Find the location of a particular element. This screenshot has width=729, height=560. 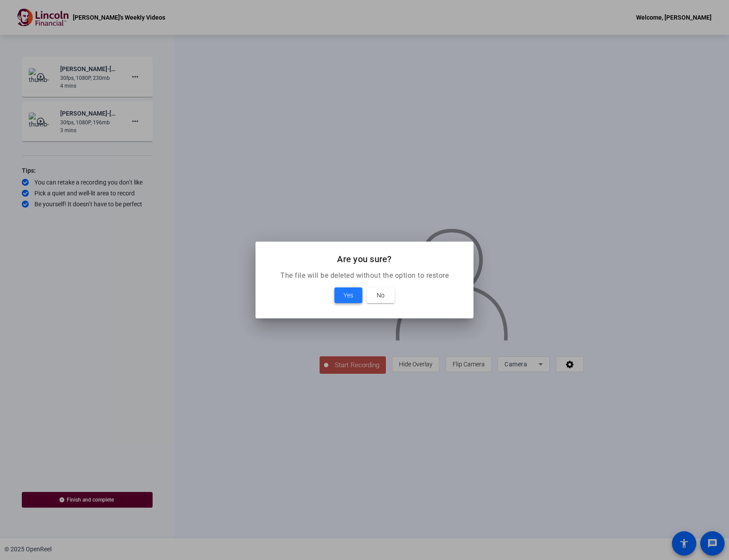

h2: Are you sure? is located at coordinates (364, 259).